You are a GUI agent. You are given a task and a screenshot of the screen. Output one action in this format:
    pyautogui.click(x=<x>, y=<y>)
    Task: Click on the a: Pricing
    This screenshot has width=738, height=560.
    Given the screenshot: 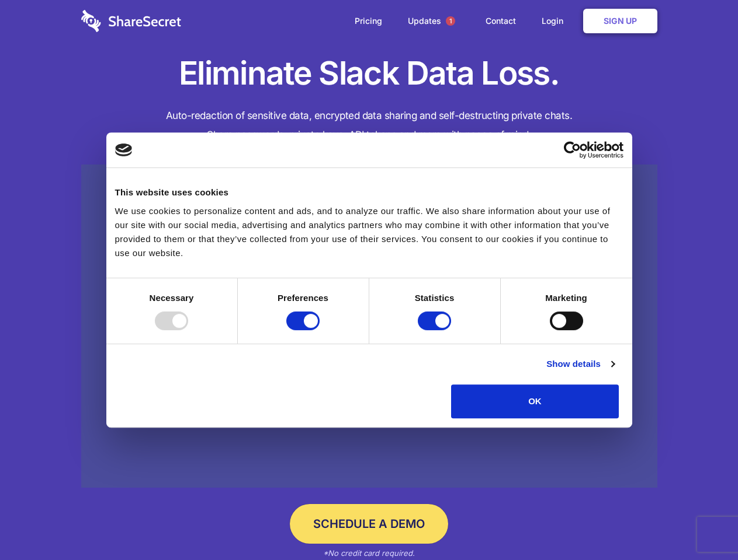 What is the action you would take?
    pyautogui.click(x=368, y=21)
    